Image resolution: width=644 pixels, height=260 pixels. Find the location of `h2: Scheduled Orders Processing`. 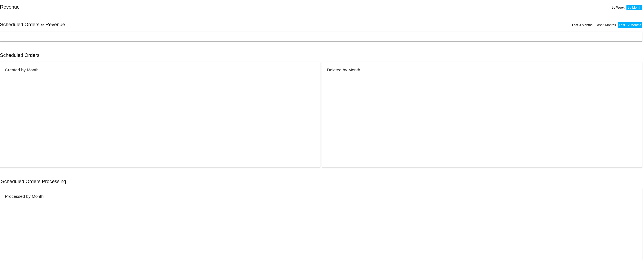

h2: Scheduled Orders Processing is located at coordinates (34, 181).